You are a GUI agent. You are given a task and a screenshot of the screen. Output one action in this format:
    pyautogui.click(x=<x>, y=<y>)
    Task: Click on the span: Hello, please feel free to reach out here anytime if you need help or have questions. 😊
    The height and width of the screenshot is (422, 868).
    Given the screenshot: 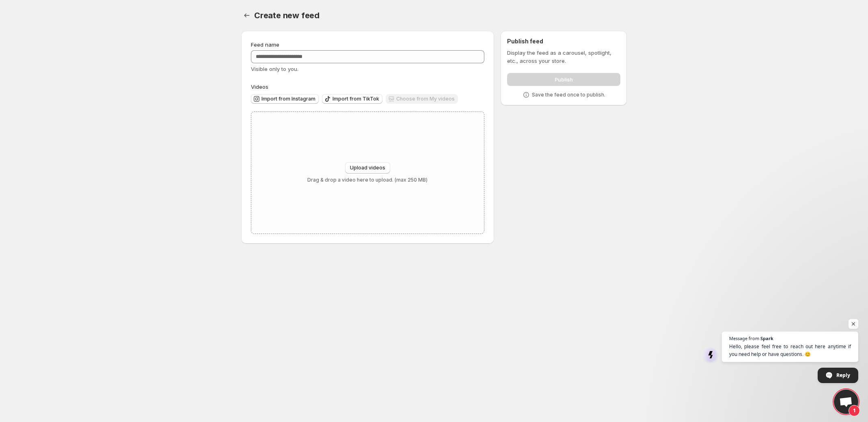 What is the action you would take?
    pyautogui.click(x=790, y=351)
    